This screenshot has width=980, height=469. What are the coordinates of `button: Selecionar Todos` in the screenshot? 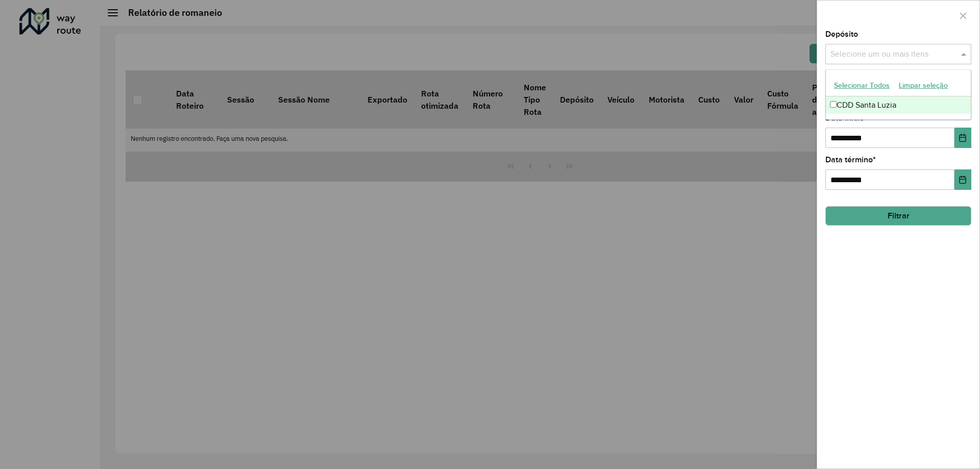 It's located at (861, 85).